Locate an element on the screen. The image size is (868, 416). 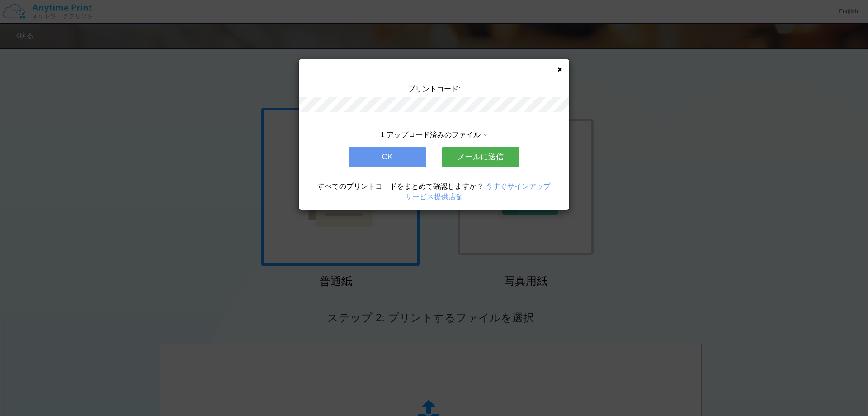
span: 1 アップロード済みのファイル is located at coordinates (430, 134).